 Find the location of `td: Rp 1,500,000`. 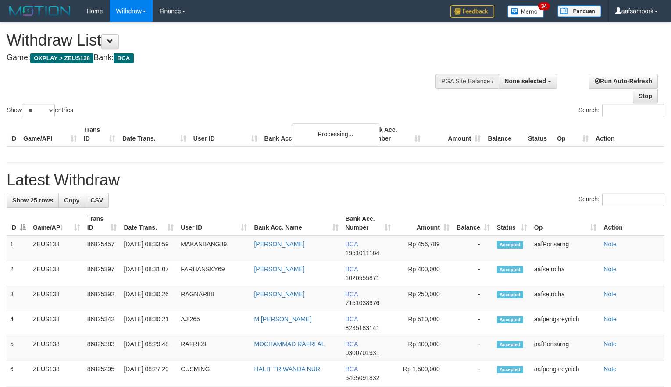

td: Rp 1,500,000 is located at coordinates (424, 374).